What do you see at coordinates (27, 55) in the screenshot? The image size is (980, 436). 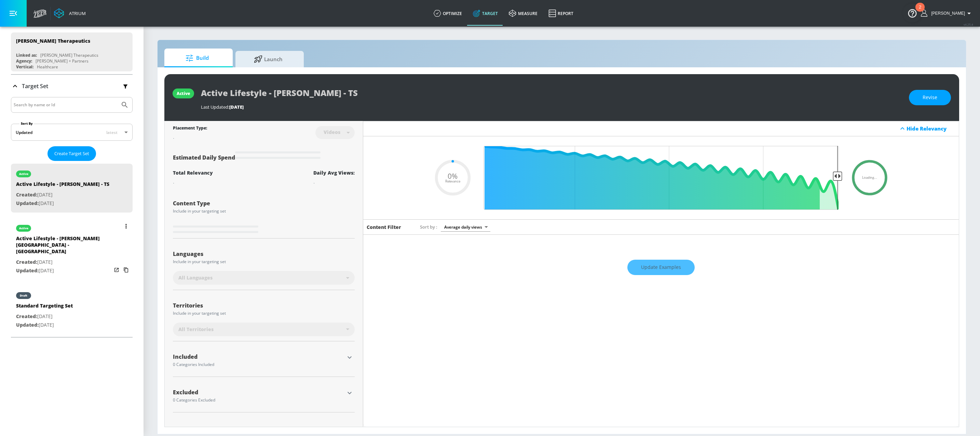 I see `div: Linked as:` at bounding box center [27, 55].